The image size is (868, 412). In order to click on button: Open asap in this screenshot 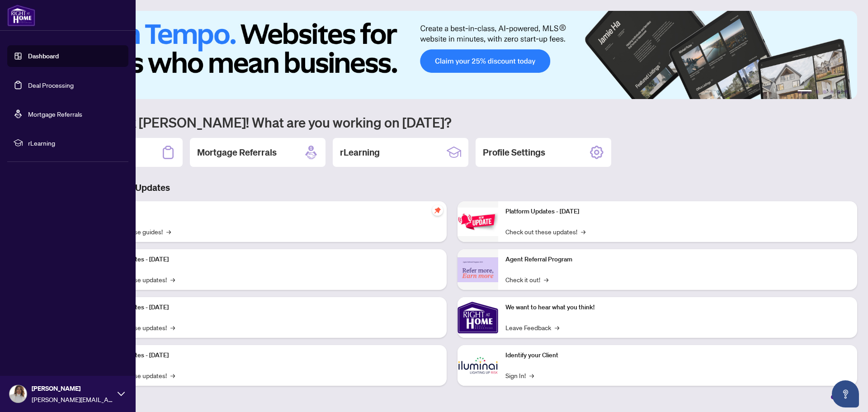, I will do `click(845, 394)`.